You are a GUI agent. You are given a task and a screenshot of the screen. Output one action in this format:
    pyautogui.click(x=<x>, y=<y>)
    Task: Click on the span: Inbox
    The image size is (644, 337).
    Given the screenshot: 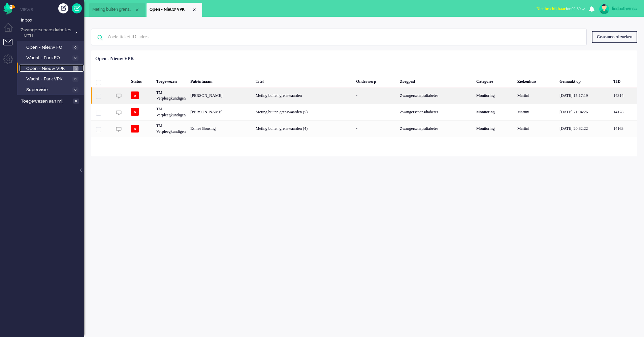 What is the action you would take?
    pyautogui.click(x=53, y=20)
    